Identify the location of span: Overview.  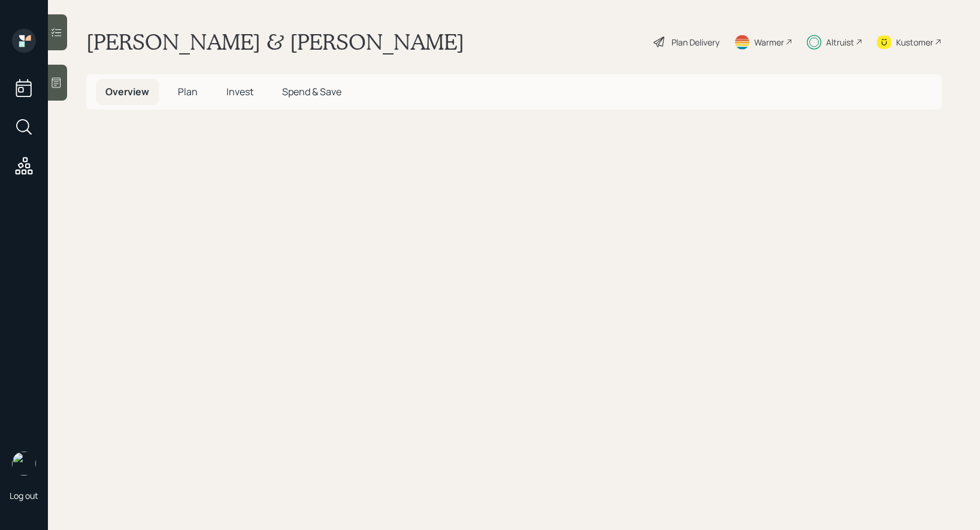
(127, 91).